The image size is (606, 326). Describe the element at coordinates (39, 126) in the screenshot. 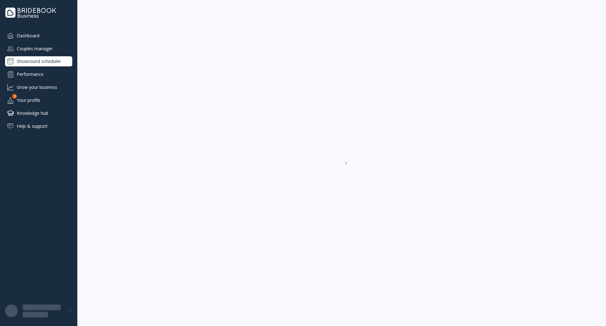

I see `a: Help & support` at that location.